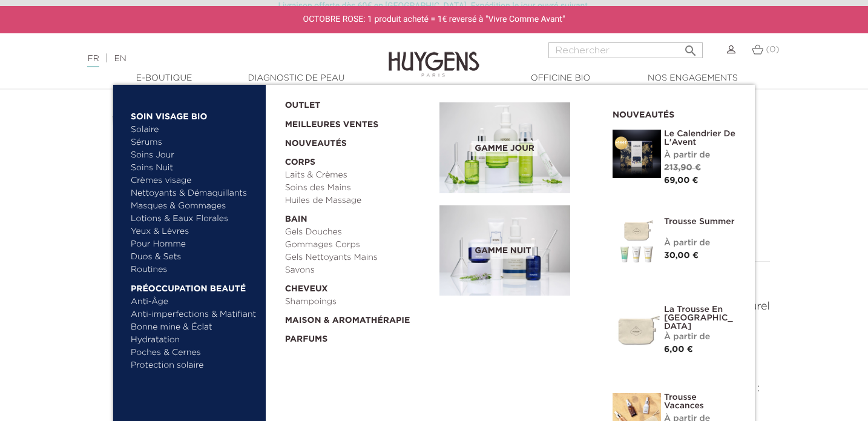  Describe the element at coordinates (193, 352) in the screenshot. I see `a: Poches & Cernes` at that location.